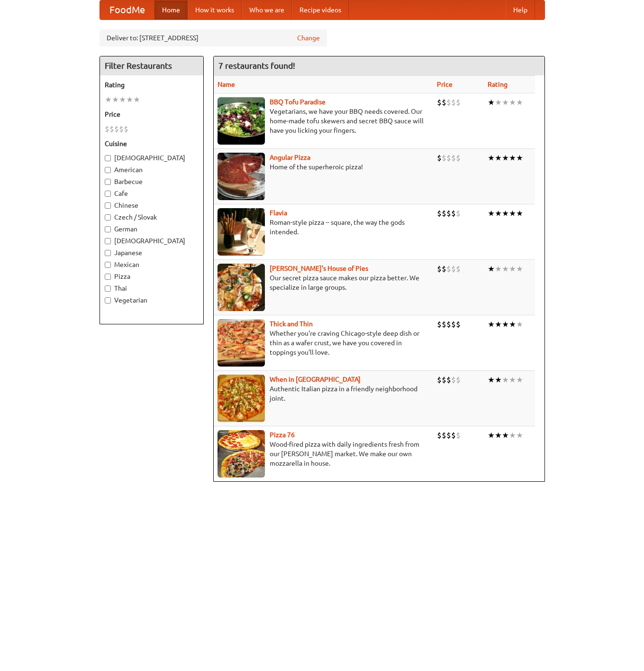  I want to click on a: BBQ Tofu Paradise, so click(297, 102).